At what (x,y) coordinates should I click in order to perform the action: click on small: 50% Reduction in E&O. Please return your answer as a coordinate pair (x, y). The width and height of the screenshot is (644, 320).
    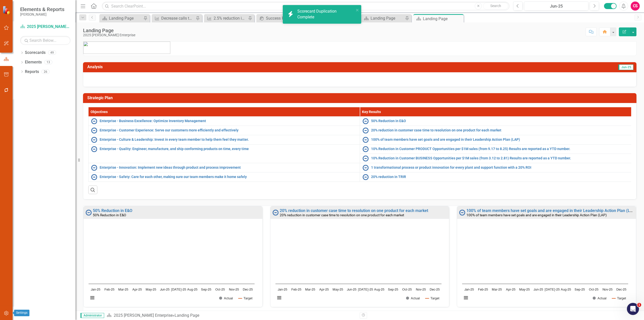
    Looking at the image, I should click on (109, 215).